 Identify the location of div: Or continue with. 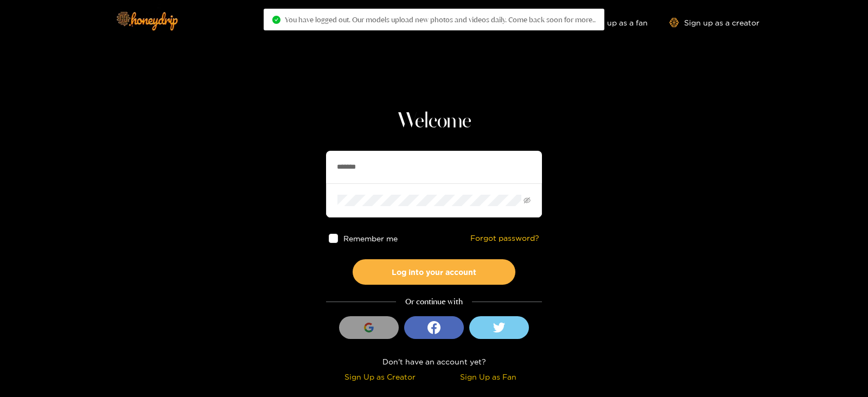
(434, 301).